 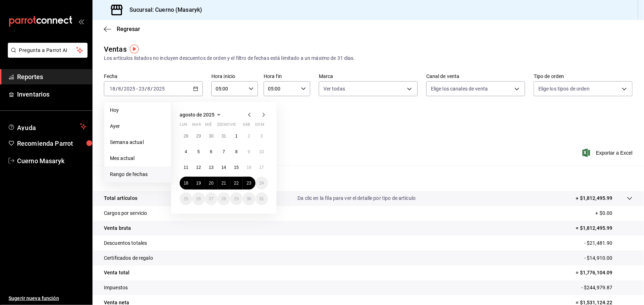 I want to click on label: Fecha, so click(x=153, y=76).